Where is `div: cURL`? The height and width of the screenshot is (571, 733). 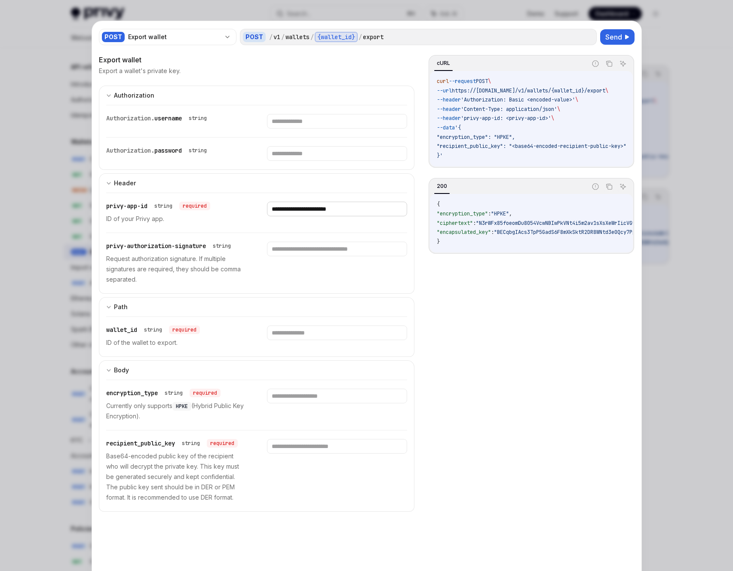
div: cURL is located at coordinates (443, 63).